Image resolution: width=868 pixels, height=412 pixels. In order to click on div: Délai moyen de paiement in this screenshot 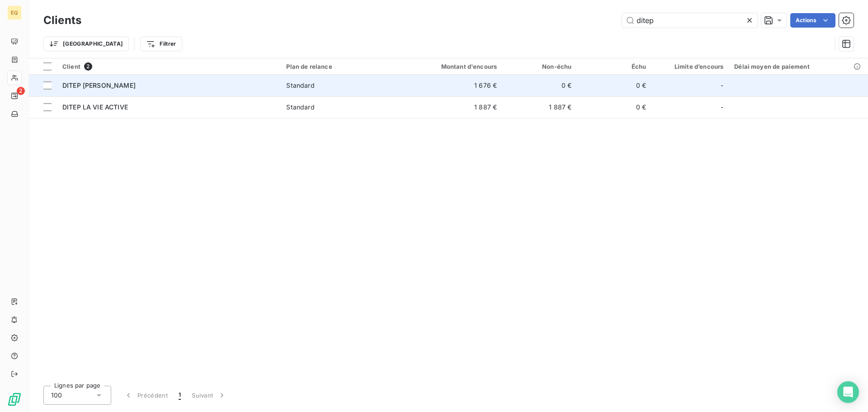, I will do `click(798, 67)`.